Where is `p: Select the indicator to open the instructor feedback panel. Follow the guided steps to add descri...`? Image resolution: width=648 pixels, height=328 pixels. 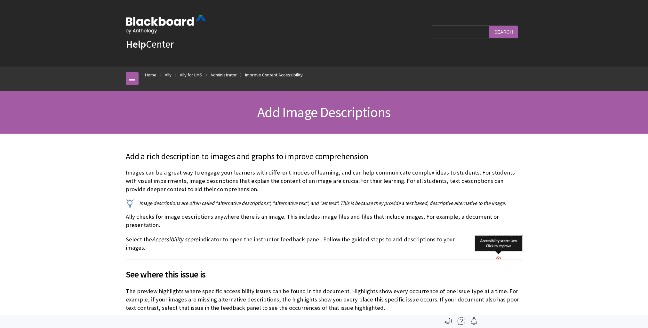
p: Select the indicator to open the instructor feedback panel. Follow the guided steps to add descri... is located at coordinates (324, 244).